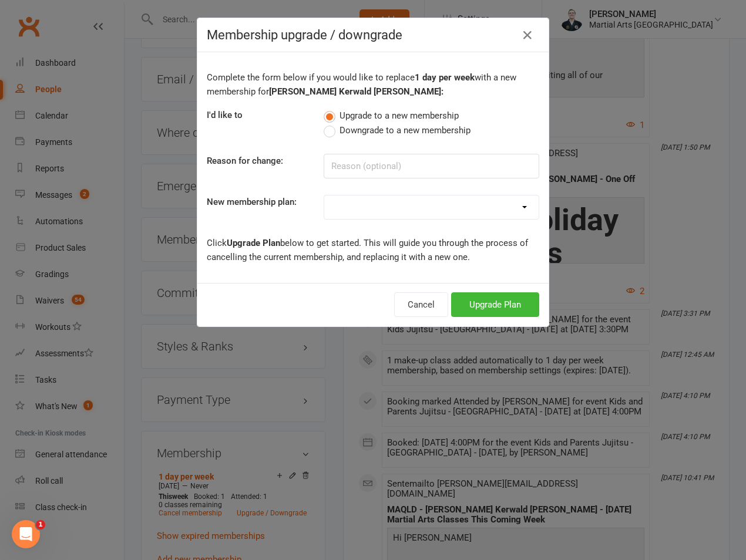 This screenshot has height=560, width=746. I want to click on p: Complete the form below if you would like to replace with a new membership for, so click(373, 85).